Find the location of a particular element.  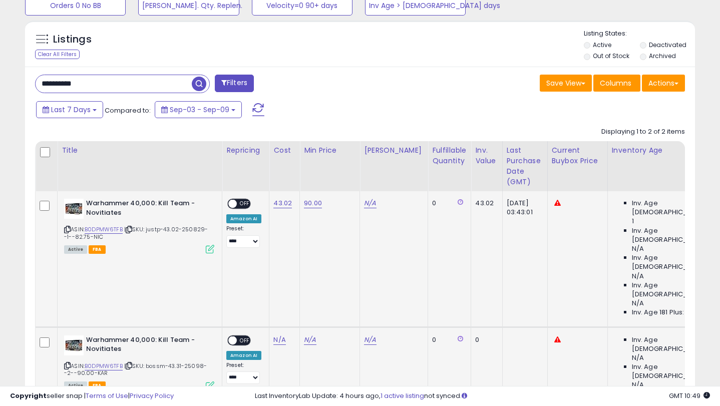

div: Cost is located at coordinates (284, 150).